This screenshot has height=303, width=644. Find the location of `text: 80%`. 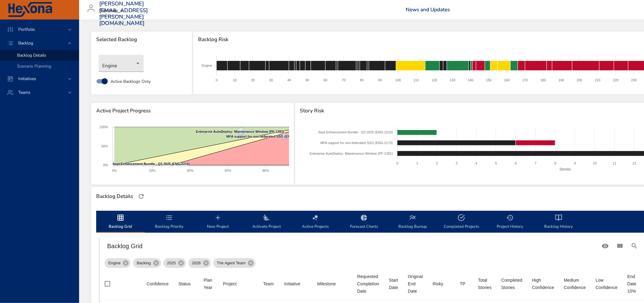

text: 80% is located at coordinates (266, 171).